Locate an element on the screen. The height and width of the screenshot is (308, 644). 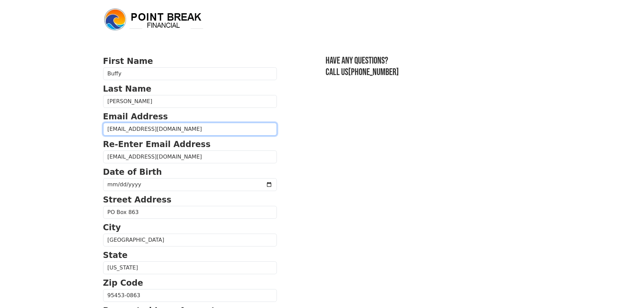
input: Email Address is located at coordinates (190, 129).